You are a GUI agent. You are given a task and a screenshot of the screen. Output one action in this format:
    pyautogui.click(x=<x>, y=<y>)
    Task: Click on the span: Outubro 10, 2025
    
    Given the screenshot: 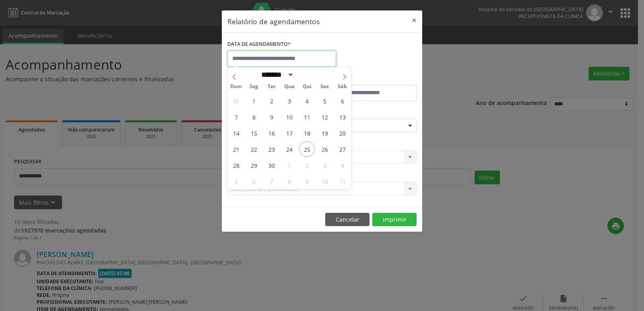 What is the action you would take?
    pyautogui.click(x=324, y=181)
    